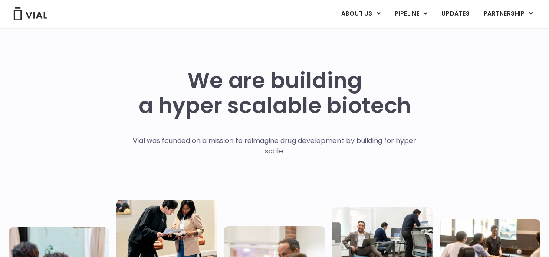 The height and width of the screenshot is (257, 549). I want to click on h1: We are building a hyper scalable biotech, so click(274, 93).